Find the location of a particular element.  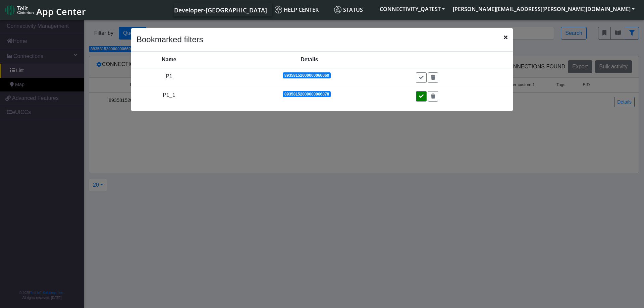

span: Close is located at coordinates (506, 38).